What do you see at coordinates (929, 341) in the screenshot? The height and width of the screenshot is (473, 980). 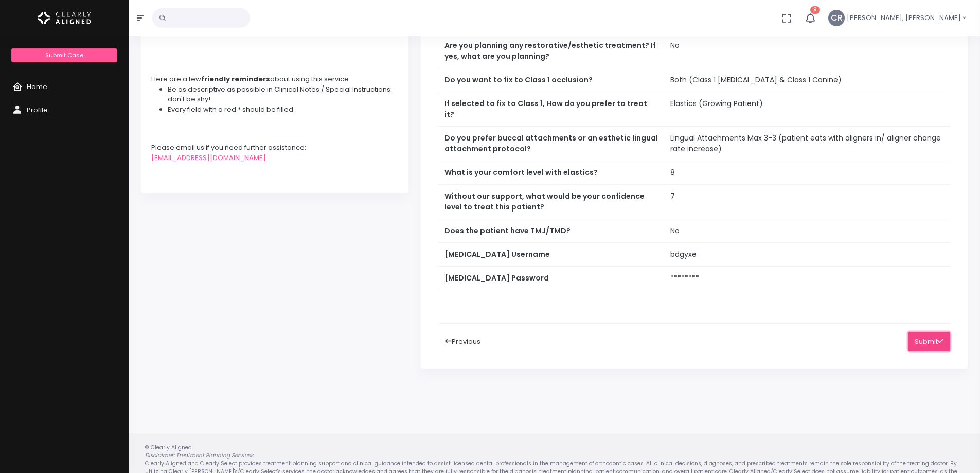 I see `button: Submit` at bounding box center [929, 341].